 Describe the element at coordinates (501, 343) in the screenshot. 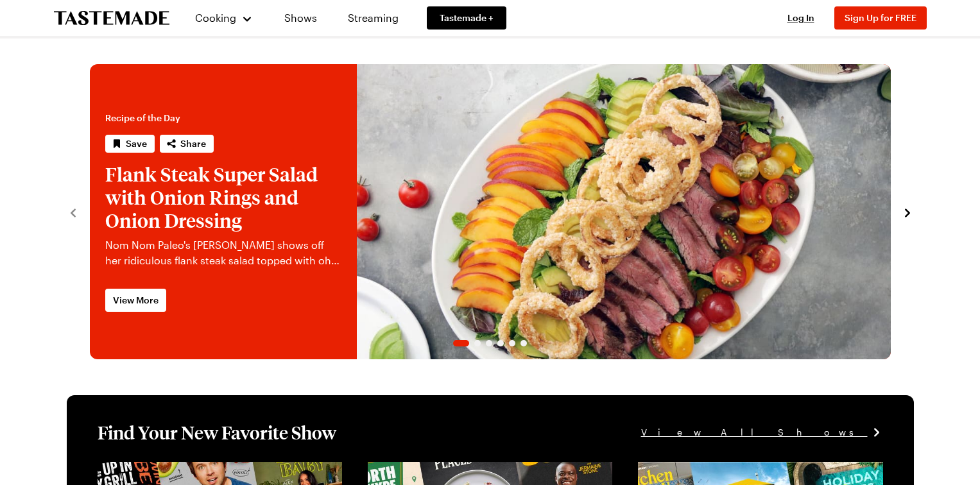

I see `span: Go to slide 4` at that location.